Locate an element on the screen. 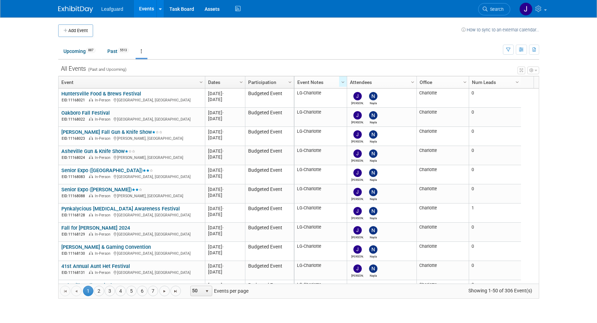 This screenshot has height=323, width=597. a: Dates is located at coordinates (224, 82).